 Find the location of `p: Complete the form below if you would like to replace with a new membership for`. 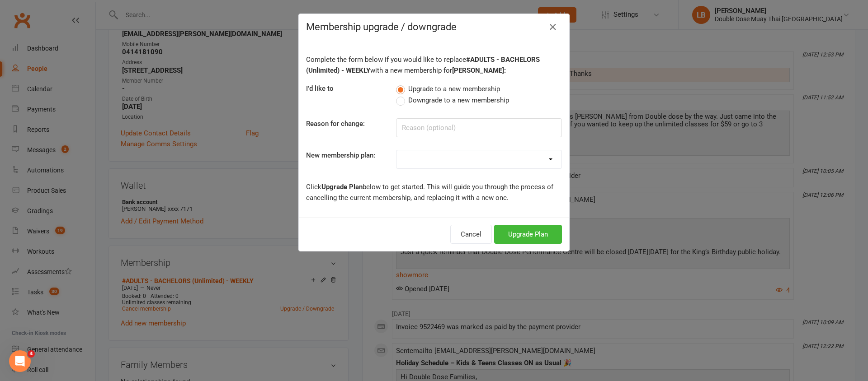

p: Complete the form below if you would like to replace with a new membership for is located at coordinates (434, 65).